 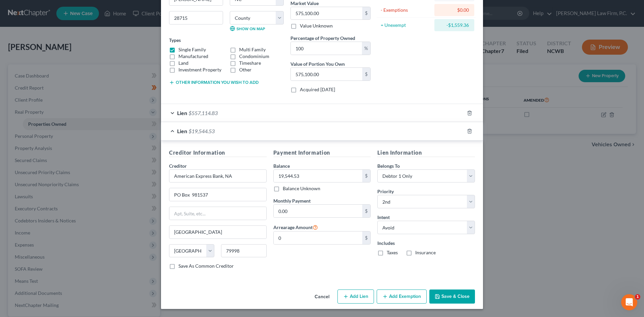 What do you see at coordinates (386, 192) in the screenshot?
I see `span: Priority` at bounding box center [386, 192].